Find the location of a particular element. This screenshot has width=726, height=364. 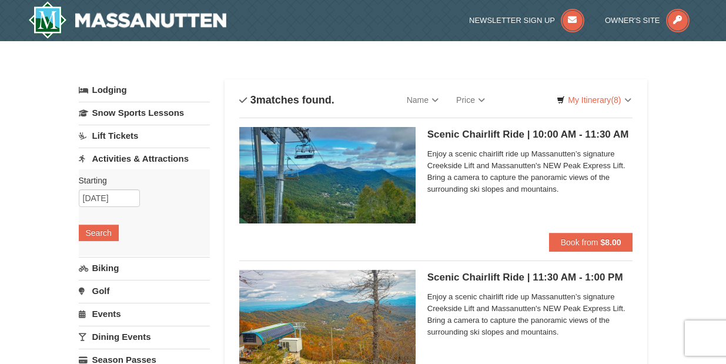

label: Starting is located at coordinates (140, 180).